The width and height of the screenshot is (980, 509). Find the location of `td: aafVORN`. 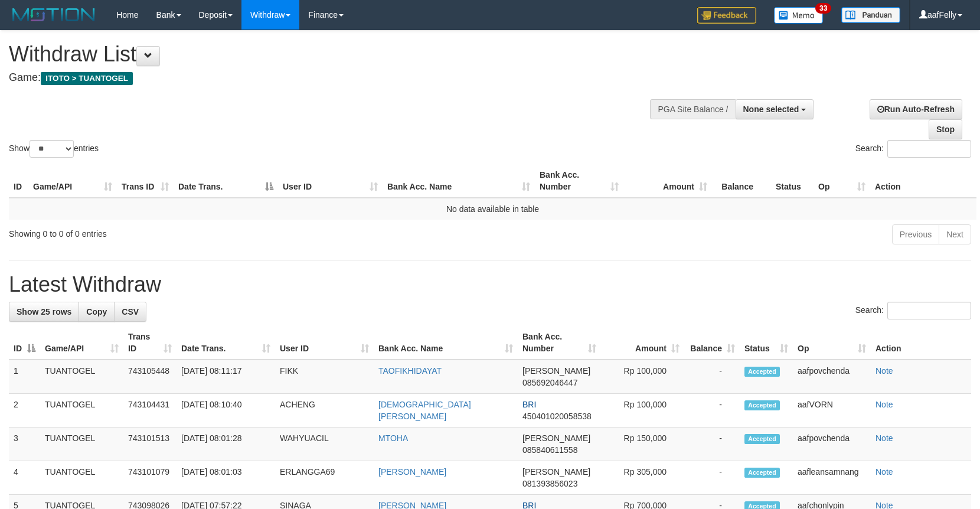

td: aafVORN is located at coordinates (832, 410).